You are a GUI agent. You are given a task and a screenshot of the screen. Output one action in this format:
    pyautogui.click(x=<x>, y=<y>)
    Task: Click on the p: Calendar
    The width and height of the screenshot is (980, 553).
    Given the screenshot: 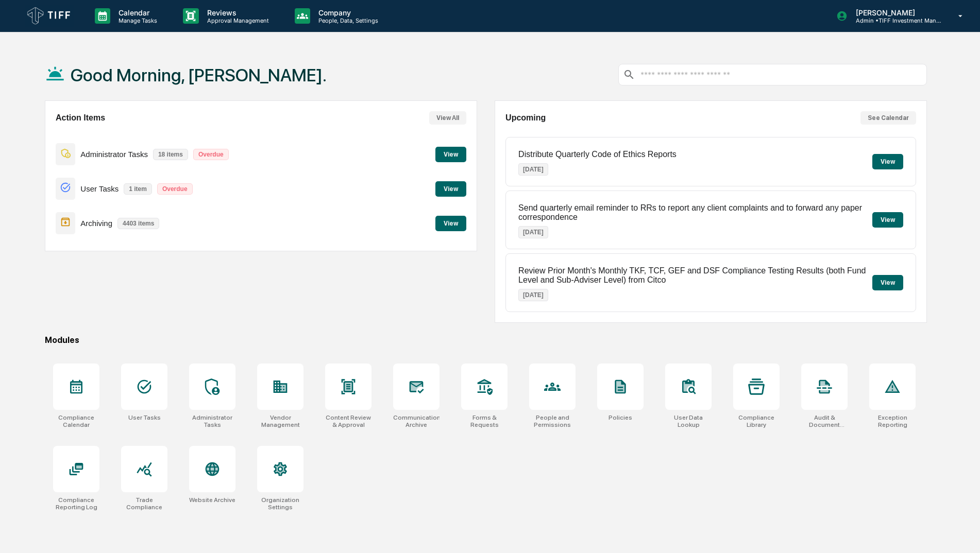 What is the action you would take?
    pyautogui.click(x=136, y=13)
    